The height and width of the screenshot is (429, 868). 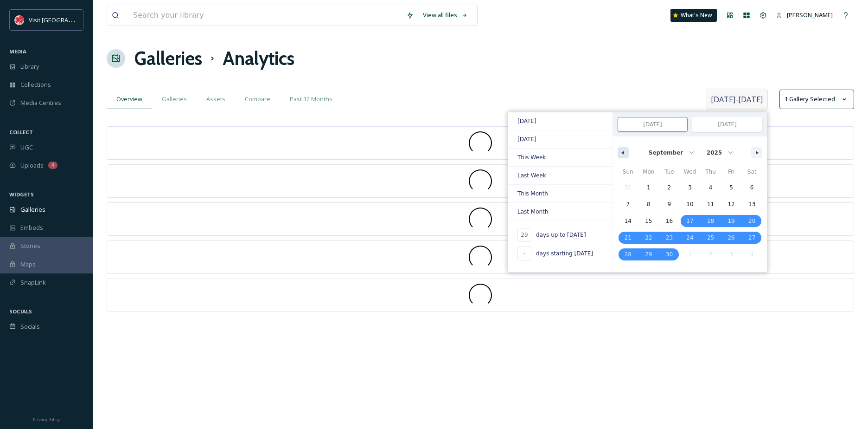 What do you see at coordinates (690, 221) in the screenshot?
I see `span: 17` at bounding box center [690, 221].